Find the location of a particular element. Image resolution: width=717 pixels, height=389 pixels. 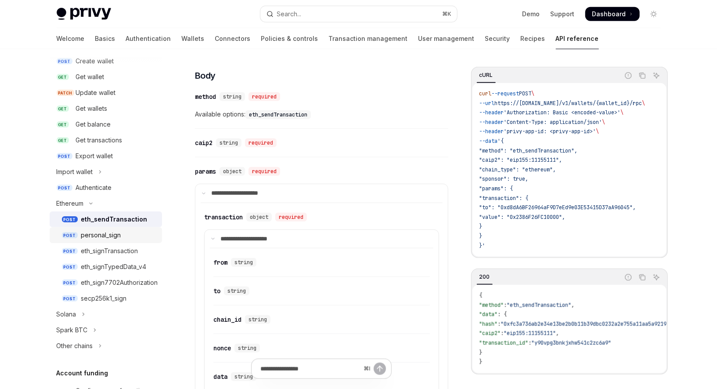

a: API reference is located at coordinates (578, 39).